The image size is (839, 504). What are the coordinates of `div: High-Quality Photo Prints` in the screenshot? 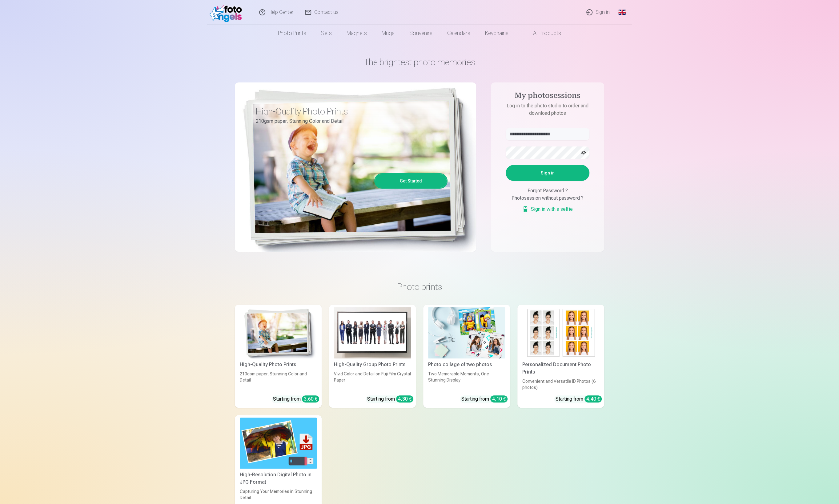 It's located at (278, 364).